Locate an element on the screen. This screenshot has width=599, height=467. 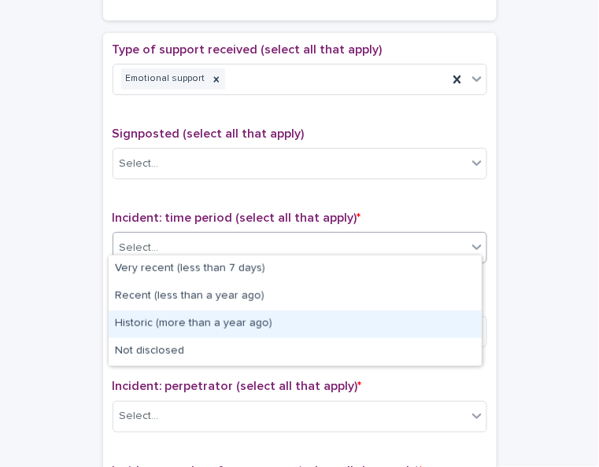
span: Signposted (select all that apply) is located at coordinates (208, 134).